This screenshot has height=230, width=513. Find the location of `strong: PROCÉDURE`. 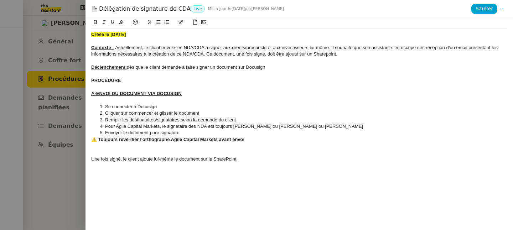

strong: PROCÉDURE is located at coordinates (106, 80).